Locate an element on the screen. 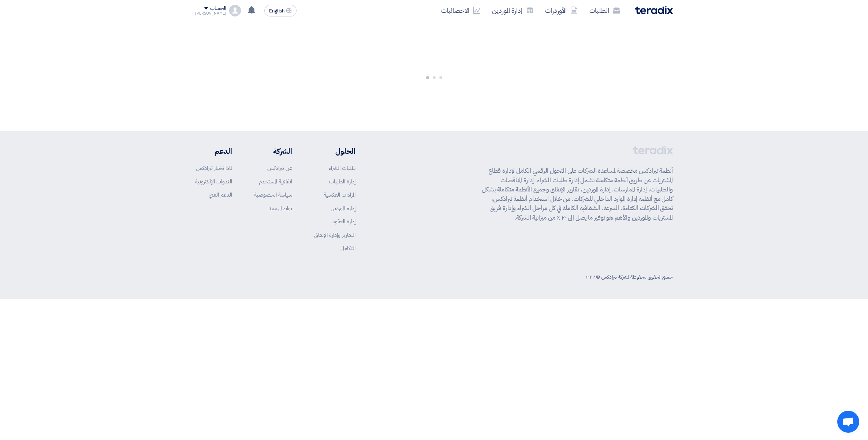  div: جميع الحقوق محفوظة لشركة تيرادكس © ٢٠٢٢ is located at coordinates (629, 277).